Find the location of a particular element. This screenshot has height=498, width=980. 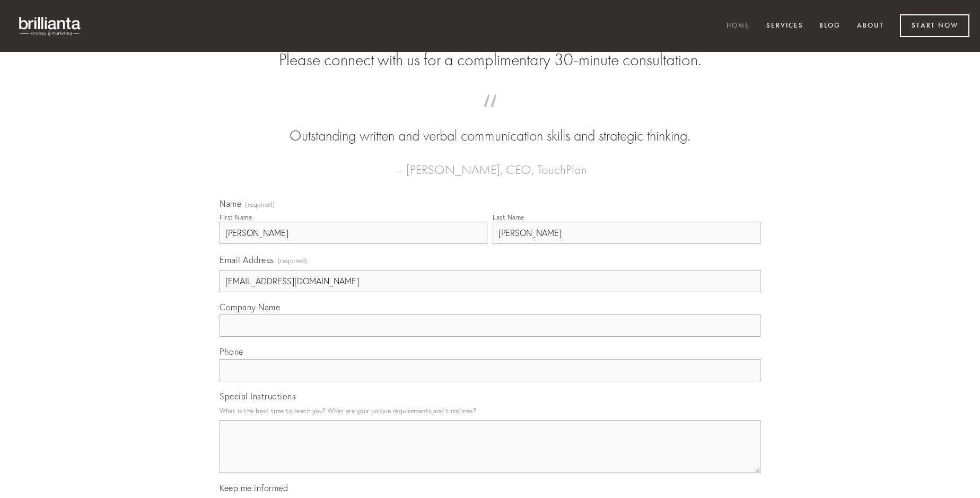

blockquote: Outstanding written and verbal communication skills and strategic thinking. is located at coordinates (490, 126).